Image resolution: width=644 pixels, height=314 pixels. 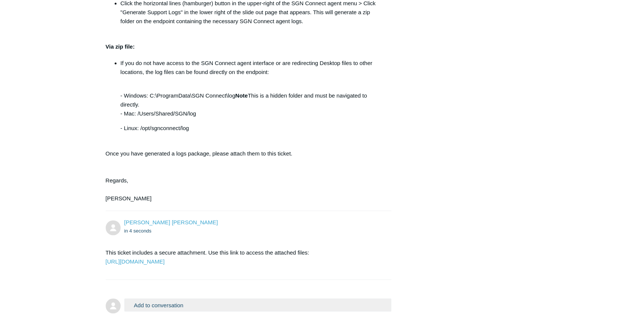 I want to click on p: - Windows: C:\ProgramData\SGN Connect\log This is a hidden folder and must be navigated to direct..., so click(x=252, y=100).